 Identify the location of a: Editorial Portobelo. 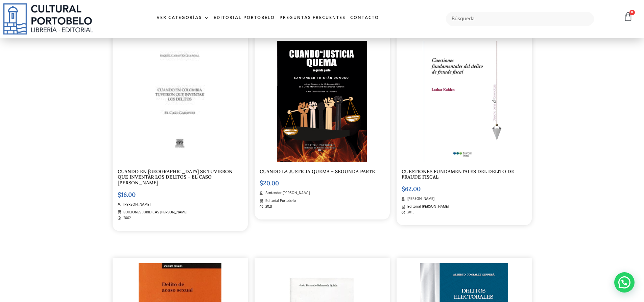
(244, 18).